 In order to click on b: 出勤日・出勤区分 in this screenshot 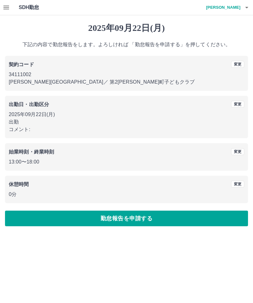, I will do `click(29, 104)`.